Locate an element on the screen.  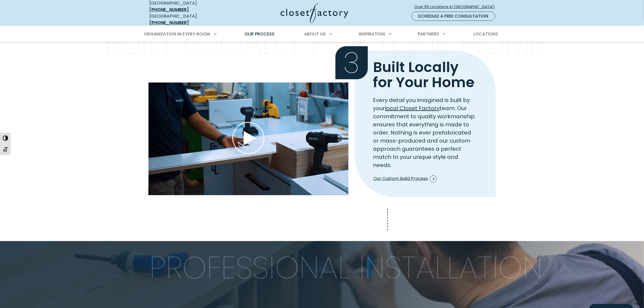
span: Built Locally for Your Home is located at coordinates (424, 75).